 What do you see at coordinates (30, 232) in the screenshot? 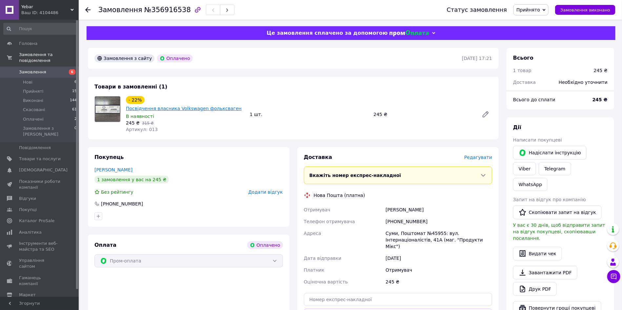
I see `span: Аналітика` at bounding box center [30, 232].